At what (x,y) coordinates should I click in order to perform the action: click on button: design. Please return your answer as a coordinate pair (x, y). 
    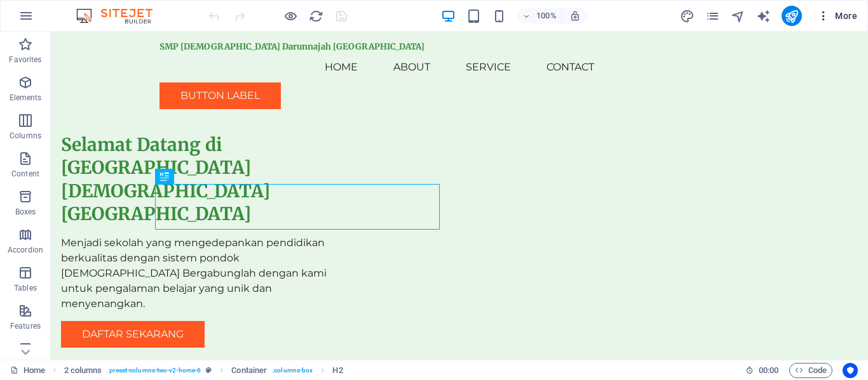
    Looking at the image, I should click on (687, 16).